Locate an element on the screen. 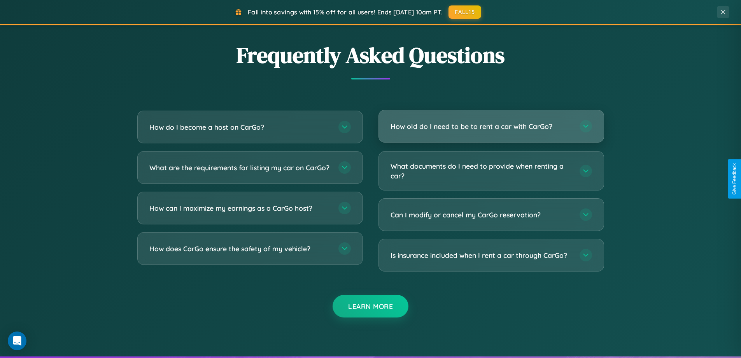 The width and height of the screenshot is (741, 358). div: Give Feedback is located at coordinates (735, 179).